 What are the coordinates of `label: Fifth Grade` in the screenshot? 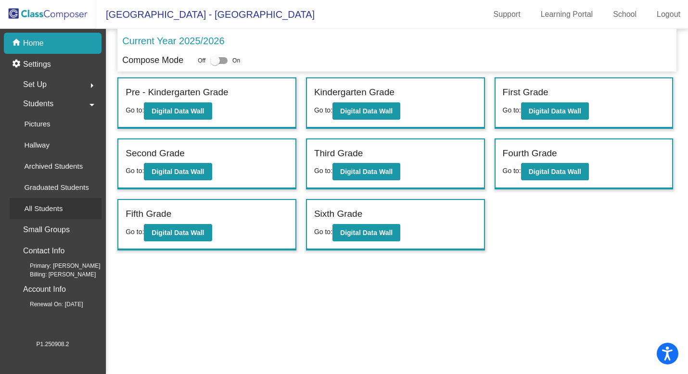 It's located at (148, 214).